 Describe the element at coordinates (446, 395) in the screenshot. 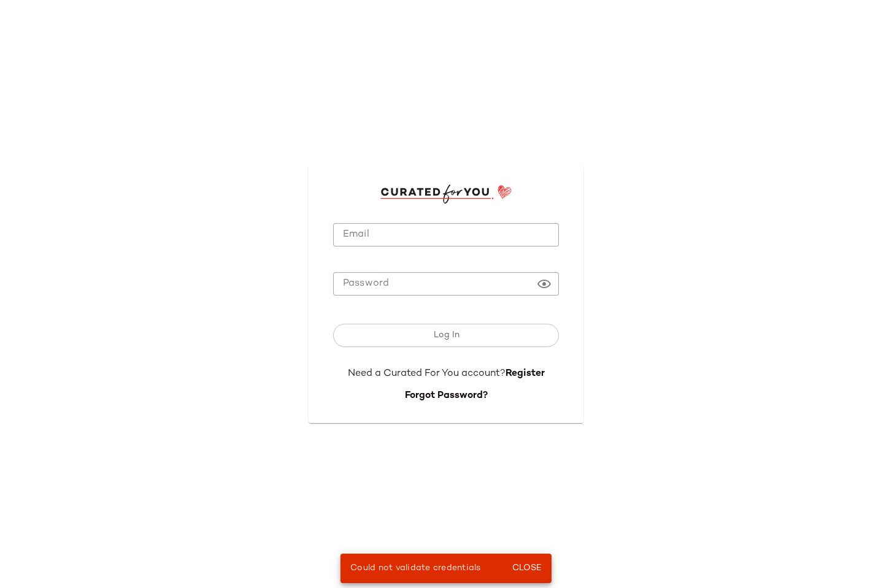

I see `a: Forgot Password?` at that location.